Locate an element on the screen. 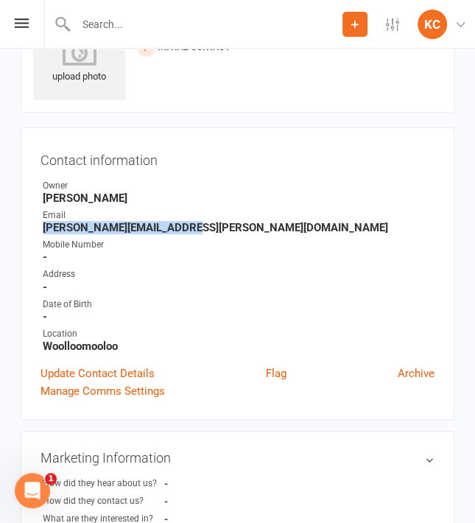  div: Email is located at coordinates (239, 215).